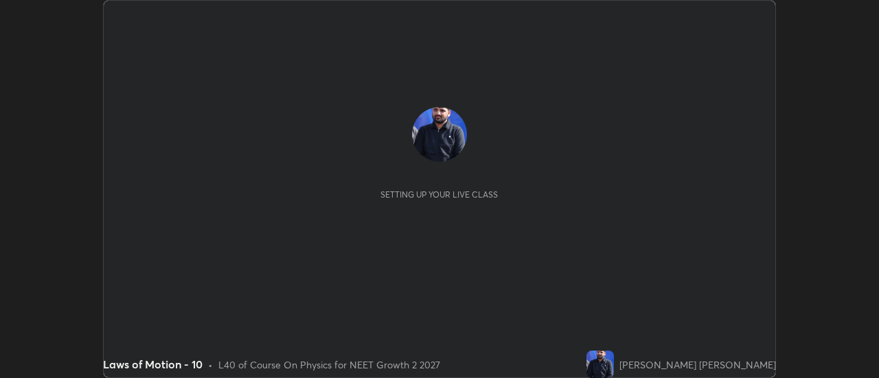  Describe the element at coordinates (152, 365) in the screenshot. I see `div: Laws of Motion - 10` at that location.